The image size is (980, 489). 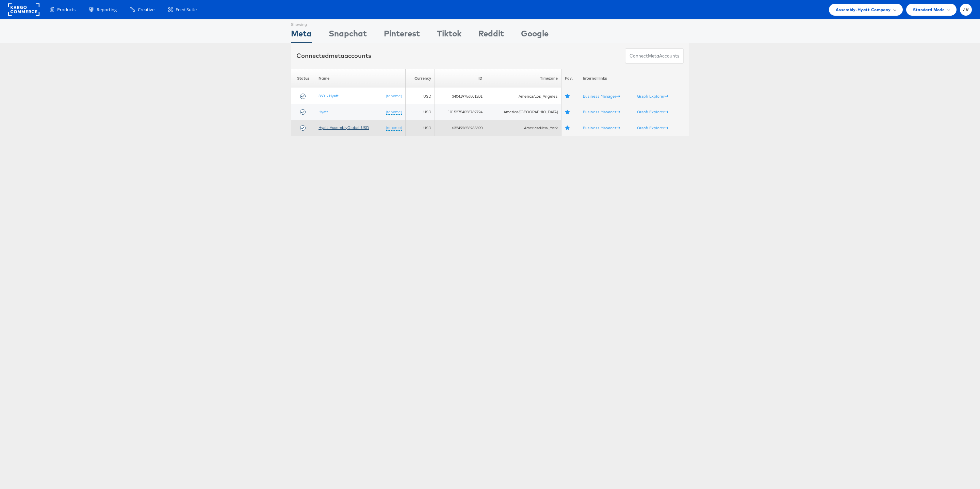 I want to click on div: Pinterest, so click(x=402, y=35).